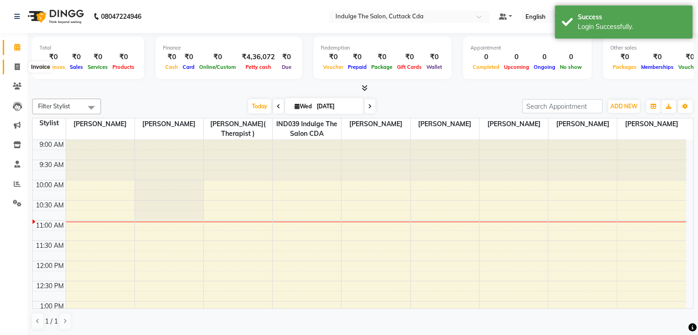 This screenshot has width=698, height=335. What do you see at coordinates (98, 67) in the screenshot?
I see `span: Services` at bounding box center [98, 67].